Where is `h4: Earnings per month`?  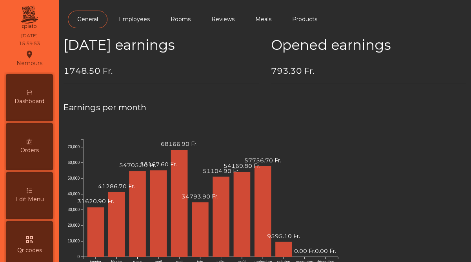 h4: Earnings per month is located at coordinates (265, 108).